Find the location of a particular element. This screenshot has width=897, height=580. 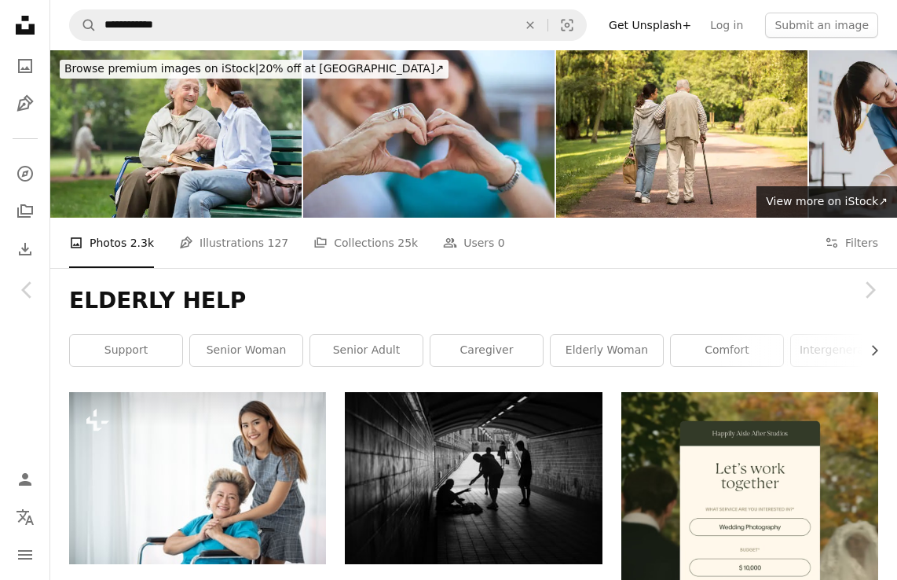

button: Filters is located at coordinates (851, 243).